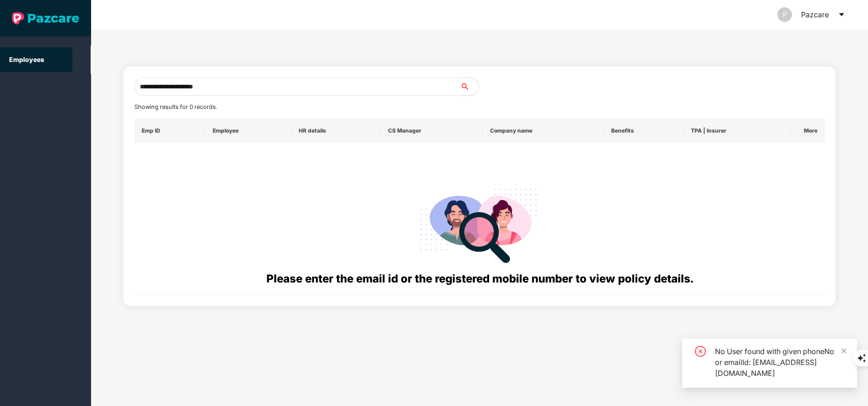 The height and width of the screenshot is (406, 868). Describe the element at coordinates (176, 106) in the screenshot. I see `span: Showing results for 0 records.` at that location.